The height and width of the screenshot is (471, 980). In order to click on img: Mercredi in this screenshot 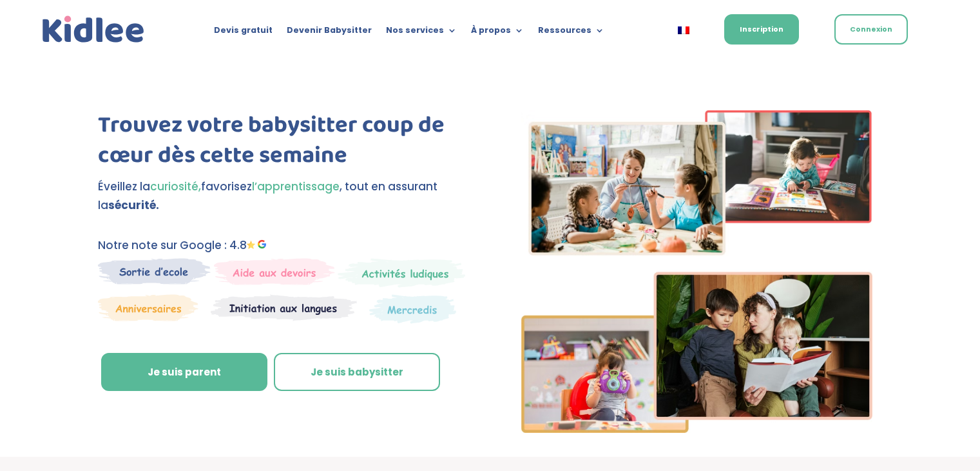, I will do `click(401, 273)`.